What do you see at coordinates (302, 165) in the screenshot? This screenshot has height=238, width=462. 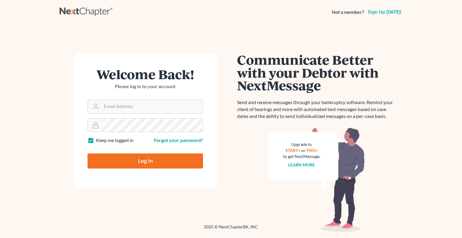 I see `a: Learn more` at bounding box center [302, 165].